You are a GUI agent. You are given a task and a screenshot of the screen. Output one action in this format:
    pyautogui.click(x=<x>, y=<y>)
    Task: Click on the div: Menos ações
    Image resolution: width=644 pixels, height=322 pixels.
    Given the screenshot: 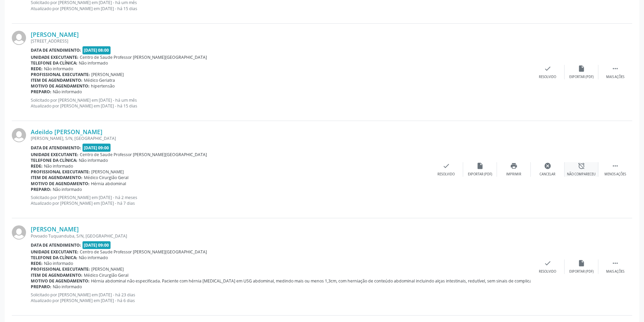 What is the action you would take?
    pyautogui.click(x=615, y=174)
    